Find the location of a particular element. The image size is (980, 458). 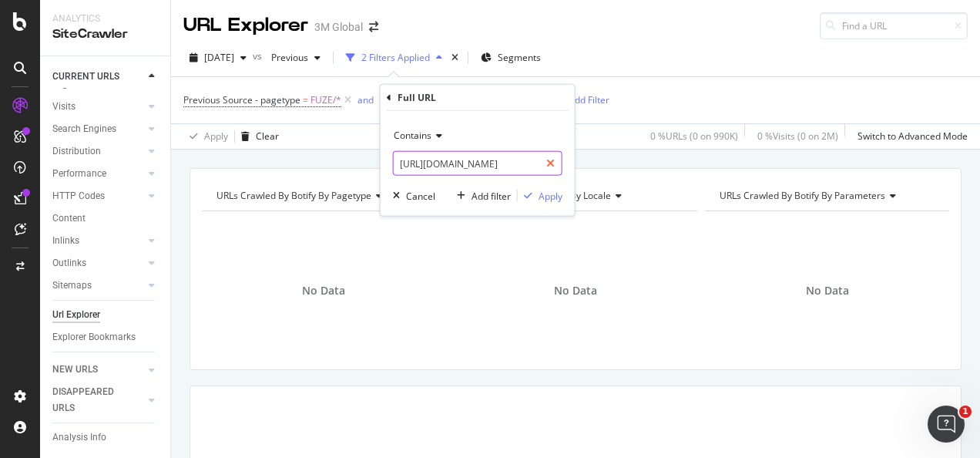

div: arrow-right-arrow-left is located at coordinates (374, 27).